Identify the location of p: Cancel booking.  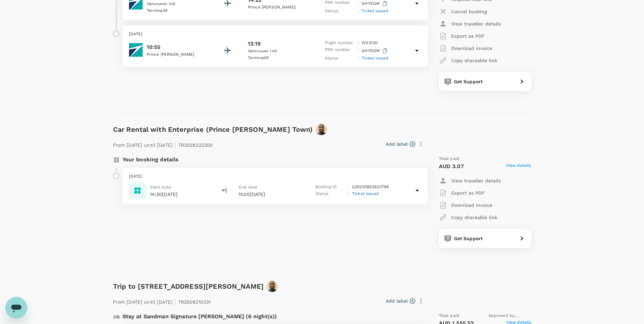
(469, 12).